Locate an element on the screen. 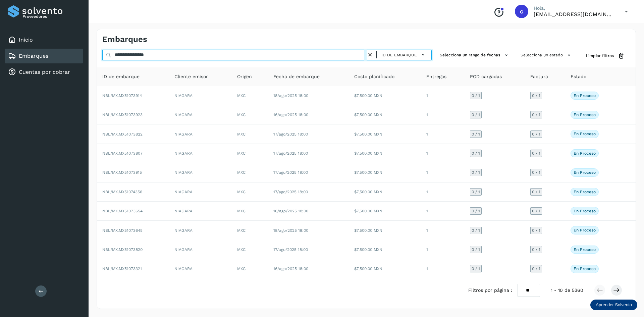 The image size is (644, 317). span: NBL/MX.MX51073914 is located at coordinates (122, 96).